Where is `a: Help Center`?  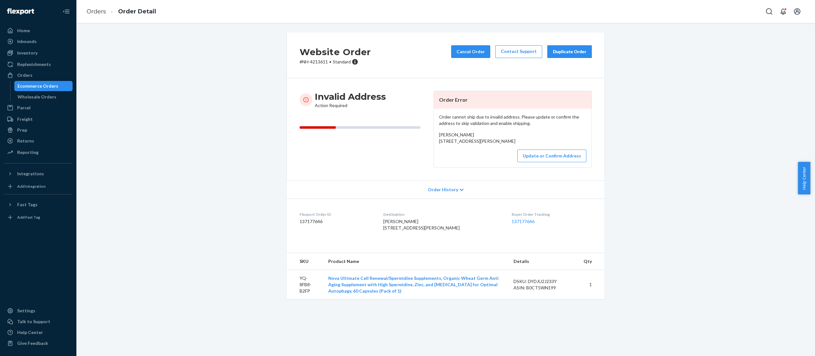
a: Help Center is located at coordinates (38, 332).